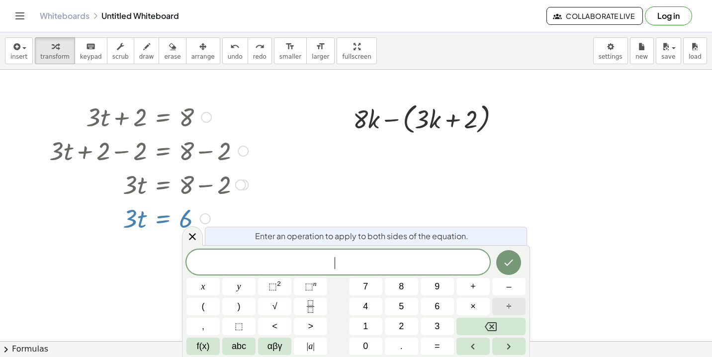 The image size is (712, 357). I want to click on button: Greek alphabet, so click(274, 346).